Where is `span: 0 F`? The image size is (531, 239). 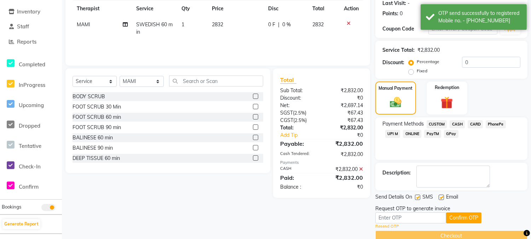 span: 0 F is located at coordinates (272, 24).